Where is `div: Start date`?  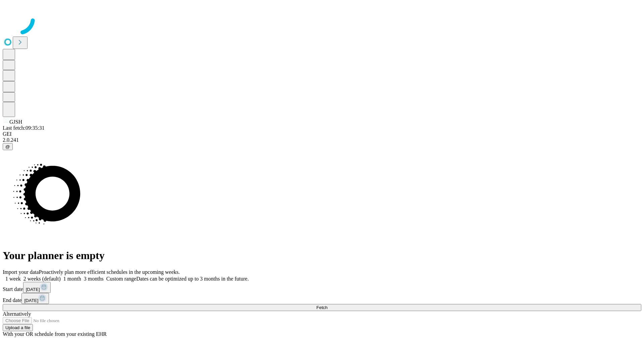 div: Start date is located at coordinates (322, 287).